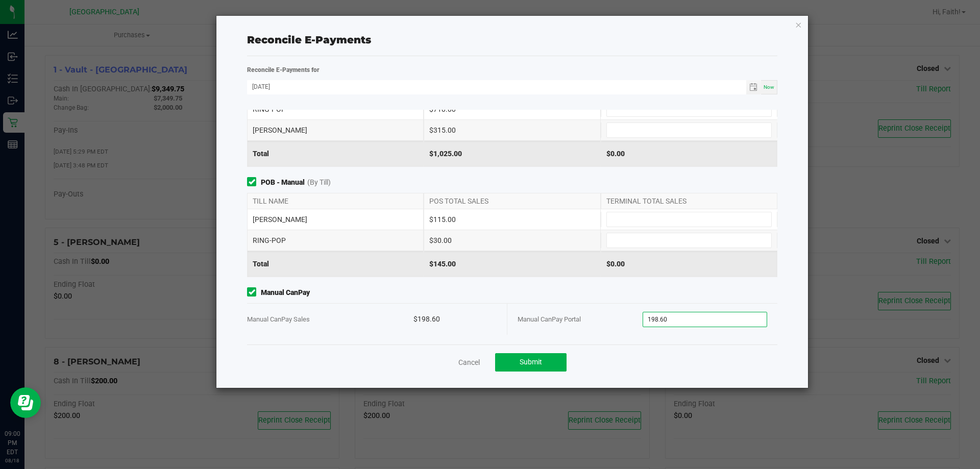  I want to click on div: $315.00, so click(512, 130).